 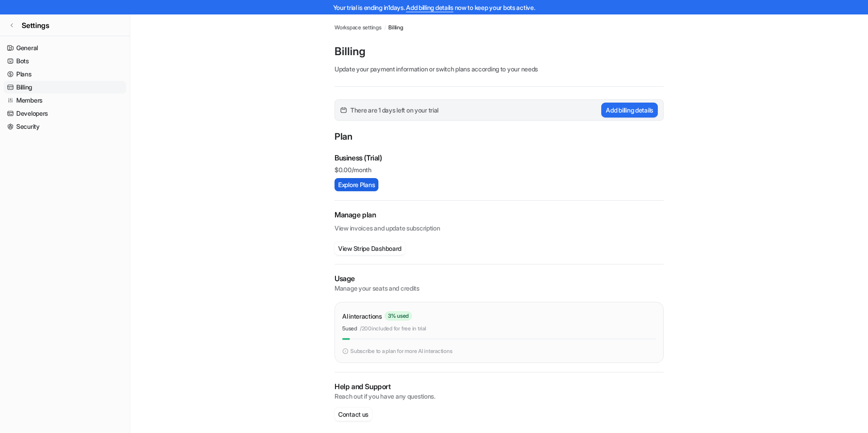 What do you see at coordinates (65, 127) in the screenshot?
I see `a: Security` at bounding box center [65, 127].